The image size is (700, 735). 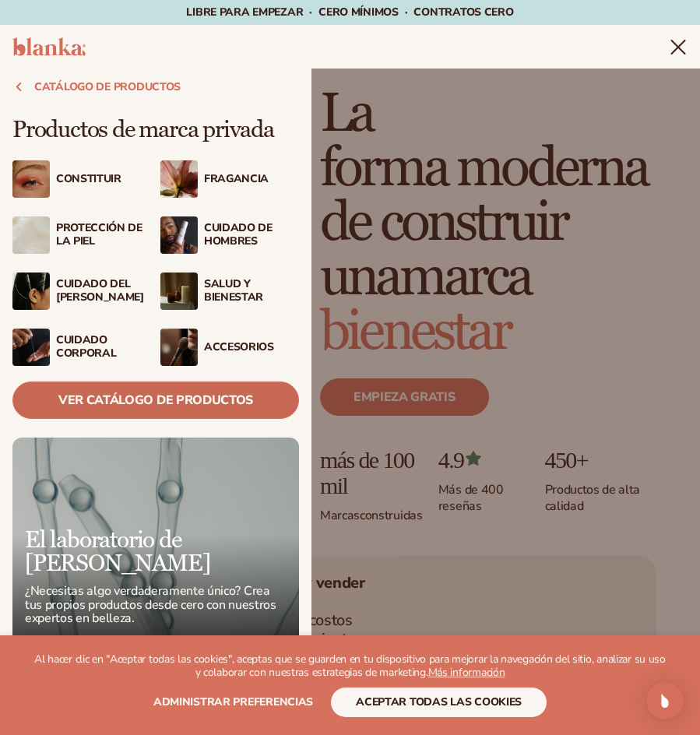 What do you see at coordinates (233, 701) in the screenshot?
I see `font: Administrar preferencias` at bounding box center [233, 701].